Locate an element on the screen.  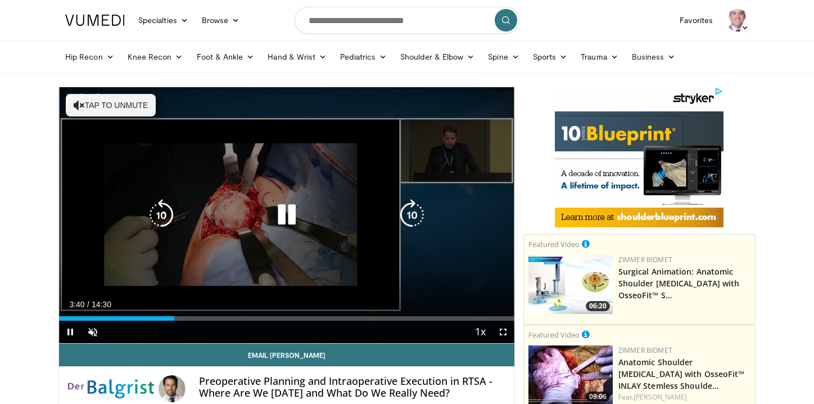
a: Browse is located at coordinates (221, 20).